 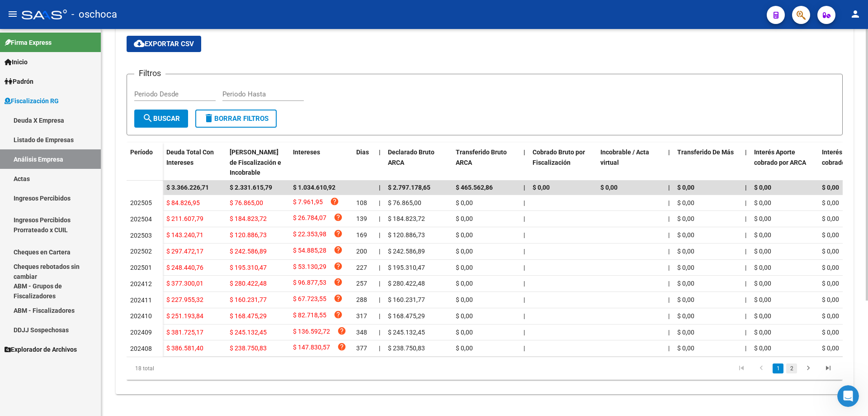 What do you see at coordinates (197, 368) in the screenshot?
I see `div: 18 total` at bounding box center [197, 368].